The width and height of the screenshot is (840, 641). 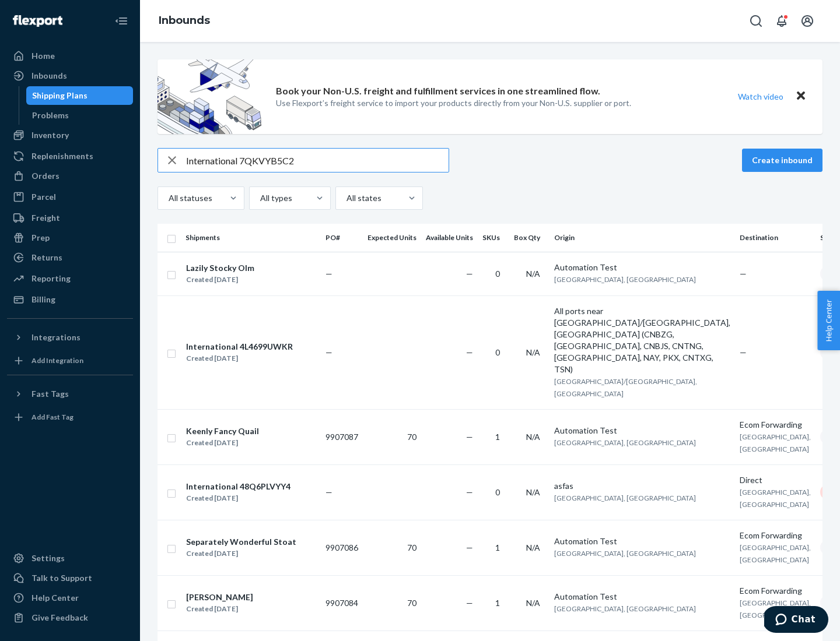 What do you see at coordinates (51, 278) in the screenshot?
I see `div: Reporting` at bounding box center [51, 278].